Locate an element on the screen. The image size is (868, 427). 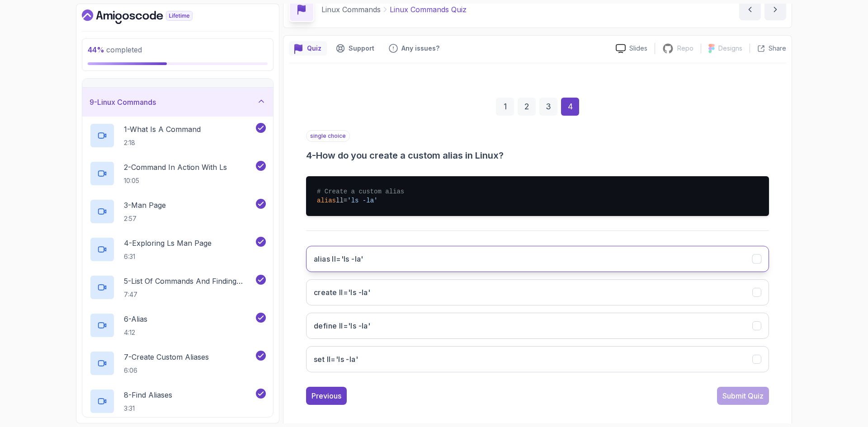
pre: ll= is located at coordinates (538, 196).